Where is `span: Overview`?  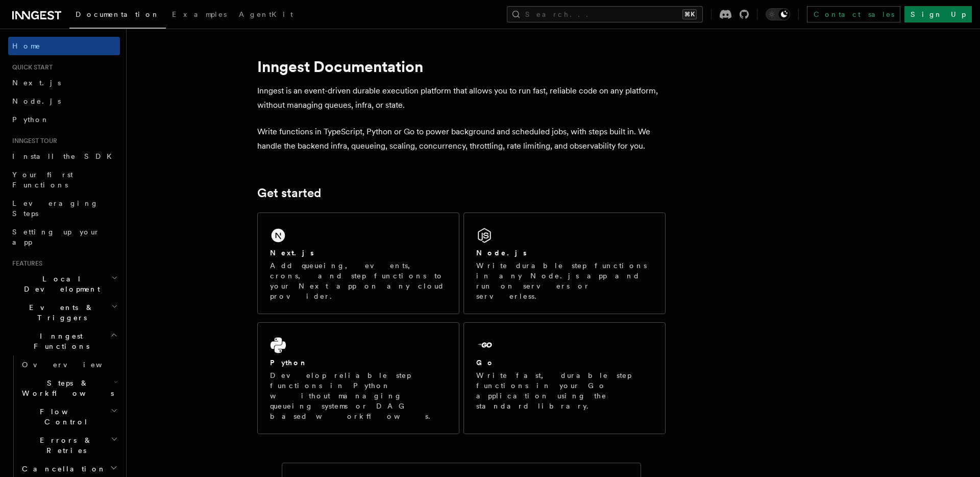 span: Overview is located at coordinates (75, 365).